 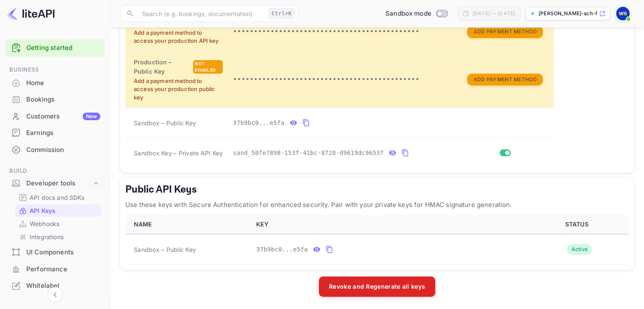 I want to click on th: NAME, so click(x=188, y=224).